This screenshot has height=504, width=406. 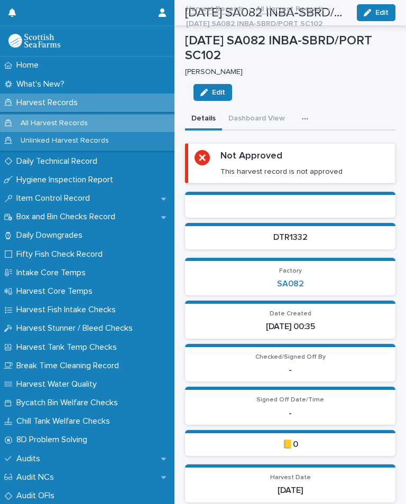 What do you see at coordinates (51, 235) in the screenshot?
I see `p: Daily Downgrades` at bounding box center [51, 235].